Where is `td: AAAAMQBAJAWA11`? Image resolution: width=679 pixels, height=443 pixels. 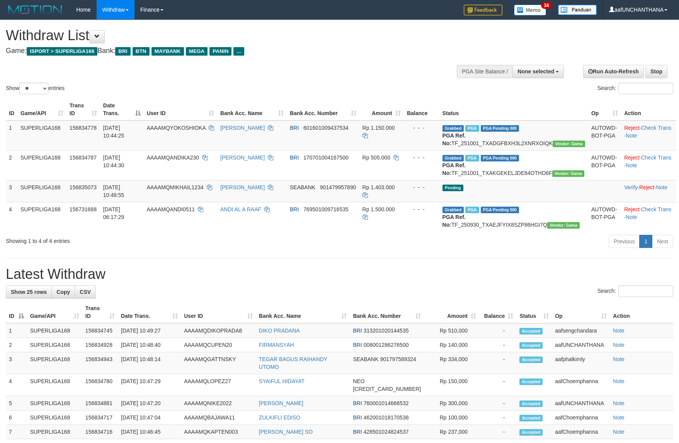
td: AAAAMQBAJAWA11 is located at coordinates (218, 418).